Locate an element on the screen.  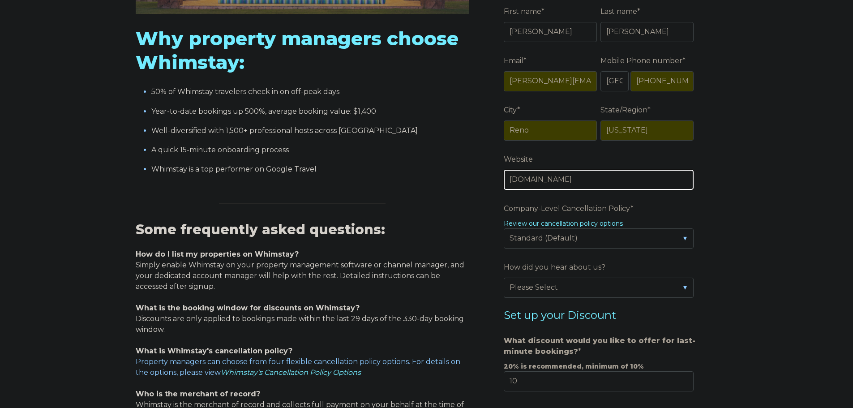
span: Whimstay is a top performer on Google Travel is located at coordinates (234, 169).